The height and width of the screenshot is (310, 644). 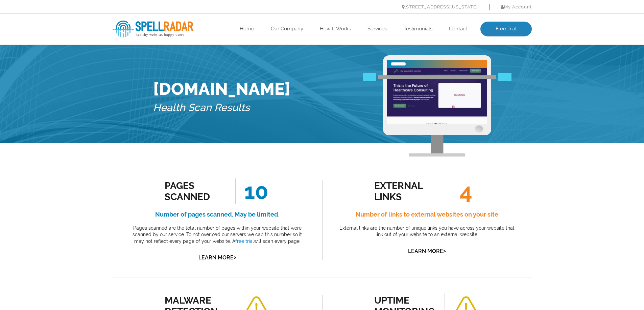 What do you see at coordinates (217, 215) in the screenshot?
I see `h4: Number of pages scanned. May be limited.` at bounding box center [217, 215].